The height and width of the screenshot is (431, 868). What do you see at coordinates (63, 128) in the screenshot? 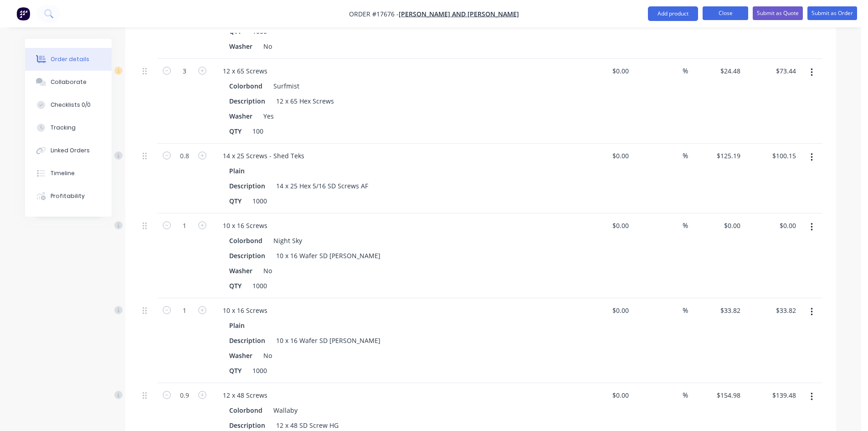
I see `div: Tracking` at bounding box center [63, 128].